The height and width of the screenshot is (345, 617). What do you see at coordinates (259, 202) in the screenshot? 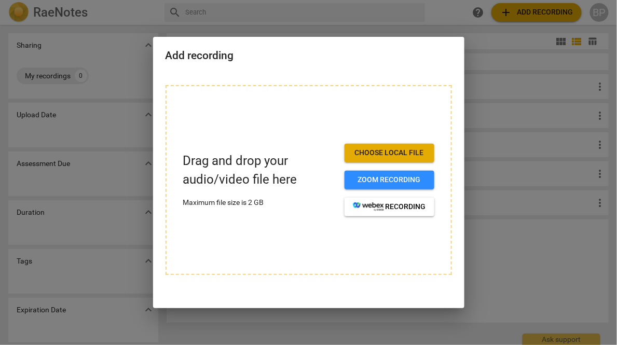
I see `p: Maximum file size is 2 GB` at bounding box center [259, 202].